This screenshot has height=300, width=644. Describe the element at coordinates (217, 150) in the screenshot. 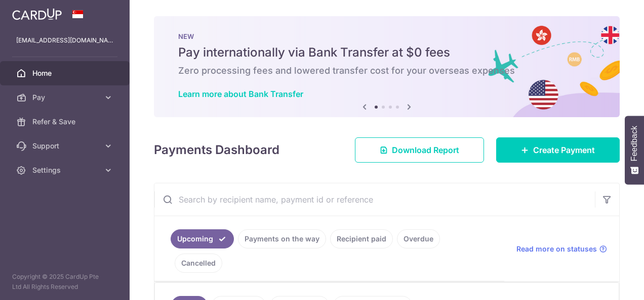

I see `h4: Payments Dashboard` at that location.